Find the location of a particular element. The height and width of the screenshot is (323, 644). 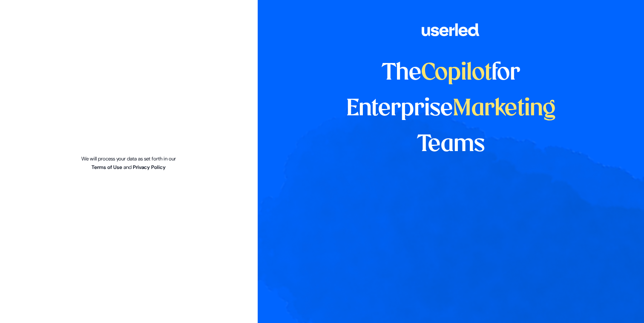

a: Terms of Use is located at coordinates (107, 168).